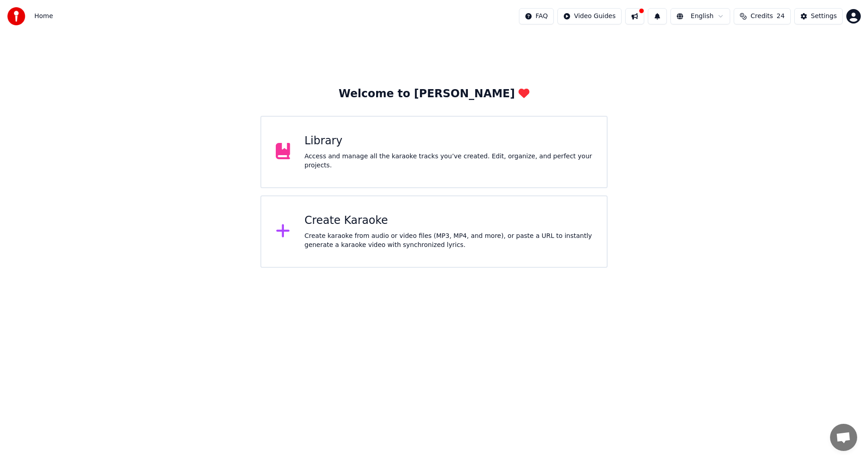 The height and width of the screenshot is (460, 868). I want to click on nav: breadcrumb, so click(43, 17).